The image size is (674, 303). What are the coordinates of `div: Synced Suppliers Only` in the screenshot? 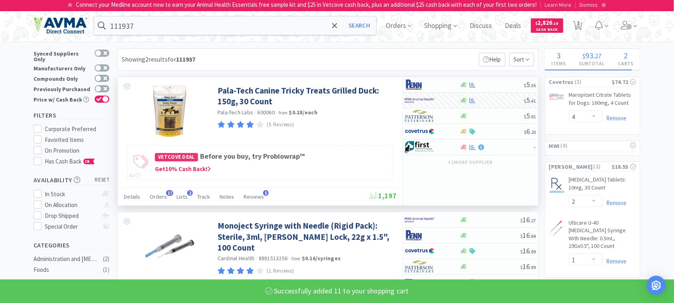 It's located at (62, 56).